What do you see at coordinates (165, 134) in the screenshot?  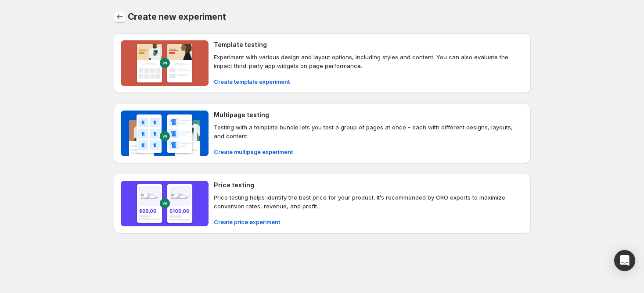 I see `img: Multipage testing` at bounding box center [165, 134].